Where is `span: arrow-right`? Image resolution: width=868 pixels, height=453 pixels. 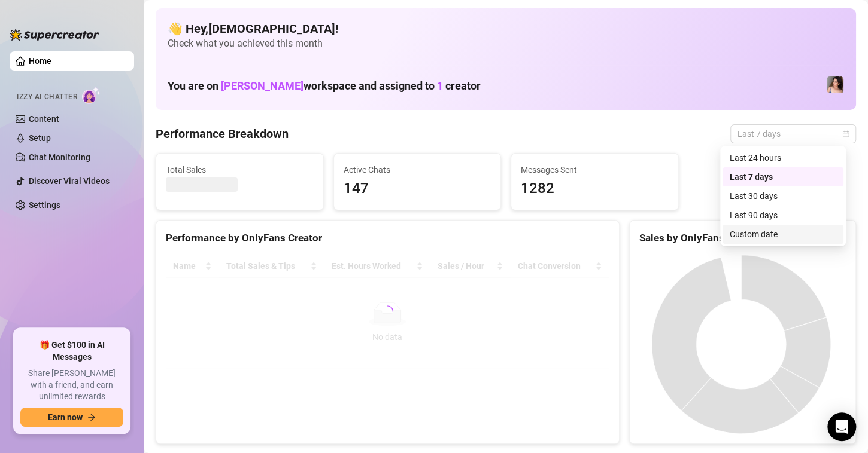
span: arrow-right is located at coordinates (91, 418).